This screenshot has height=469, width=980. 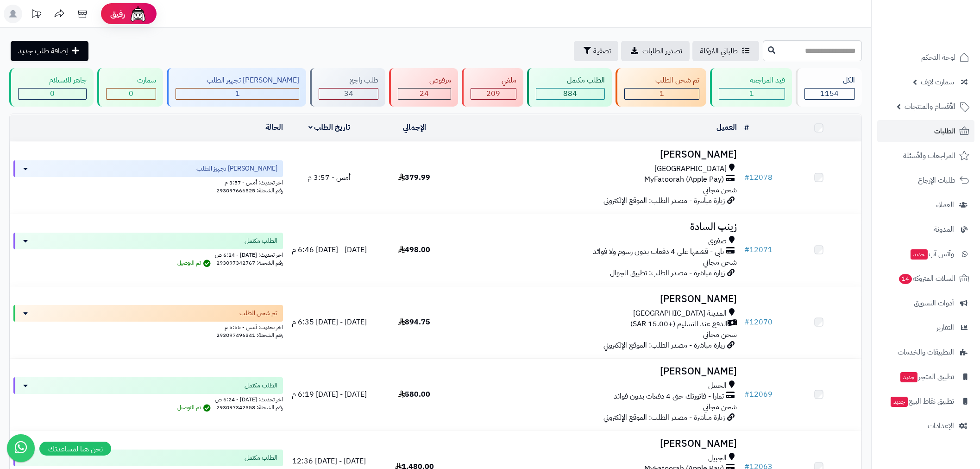 What do you see at coordinates (921, 402) in the screenshot?
I see `span: تطبيق نقاط البيع` at bounding box center [921, 402].